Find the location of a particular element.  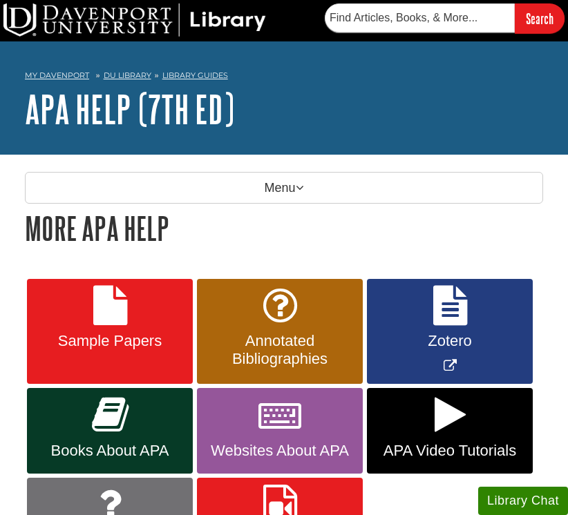

span: Sample Papers is located at coordinates (110, 341).